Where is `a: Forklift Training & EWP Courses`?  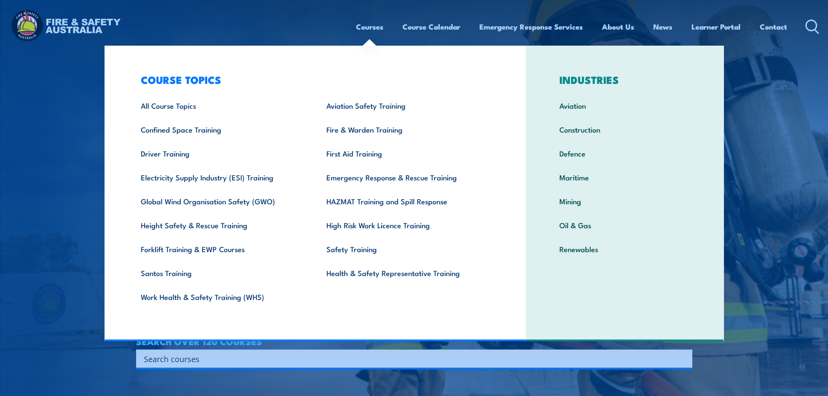
a: Forklift Training & EWP Courses is located at coordinates (220, 249).